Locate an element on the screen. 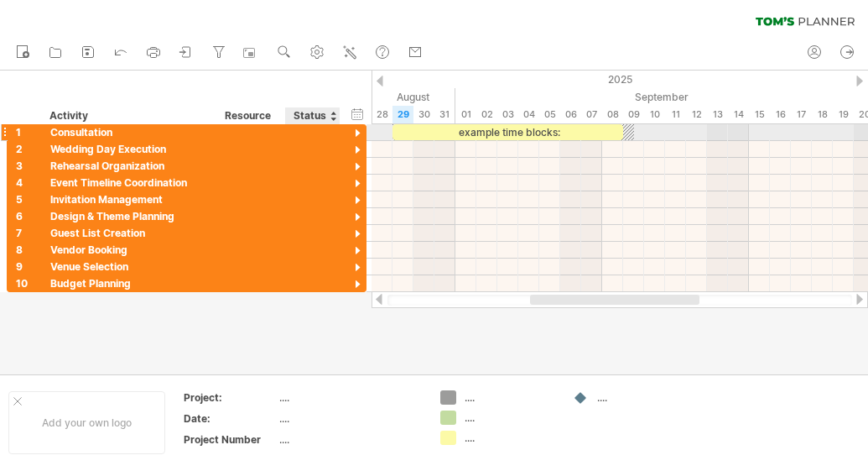  div: Monday, 8 September 2025 is located at coordinates (613, 114).